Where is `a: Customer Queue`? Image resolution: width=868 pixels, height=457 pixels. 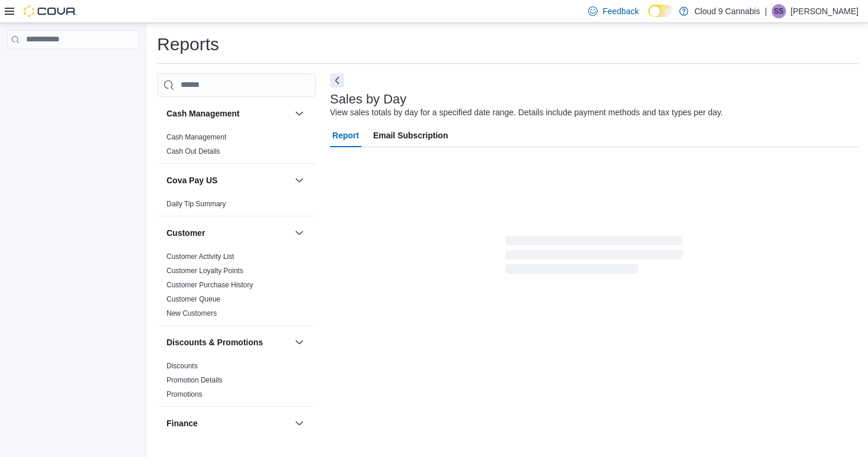
a: Customer Queue is located at coordinates (193, 299).